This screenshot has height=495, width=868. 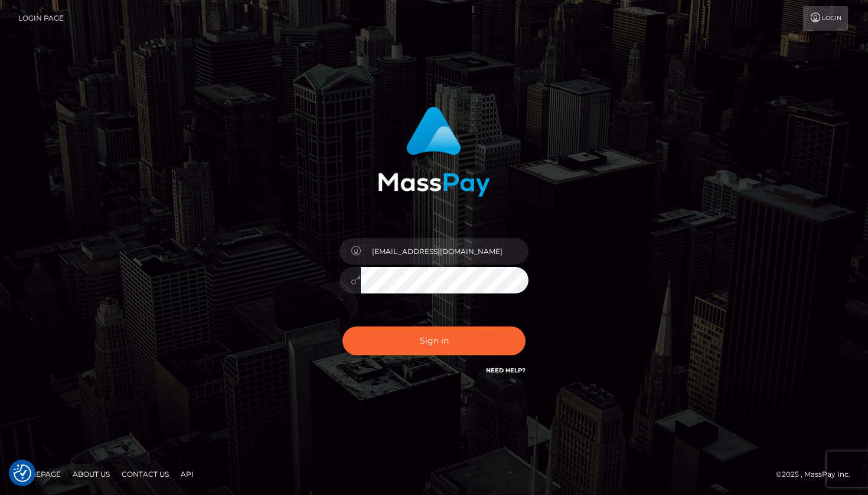 What do you see at coordinates (41, 18) in the screenshot?
I see `a: Login Page` at bounding box center [41, 18].